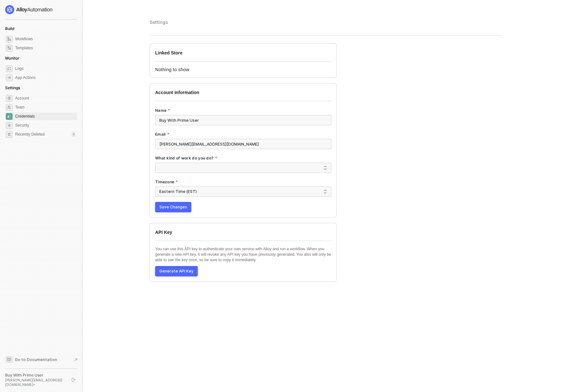  Describe the element at coordinates (74, 134) in the screenshot. I see `div: 0` at that location.